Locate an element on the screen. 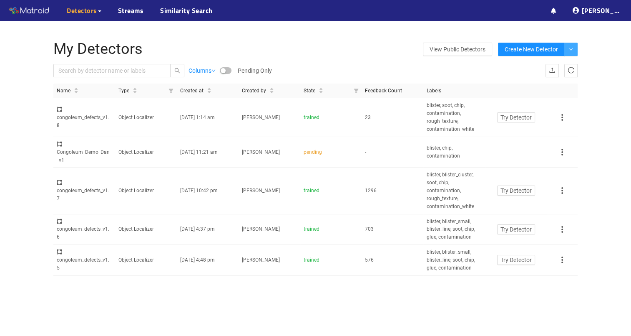  a: Similarity Search is located at coordinates (187, 10).